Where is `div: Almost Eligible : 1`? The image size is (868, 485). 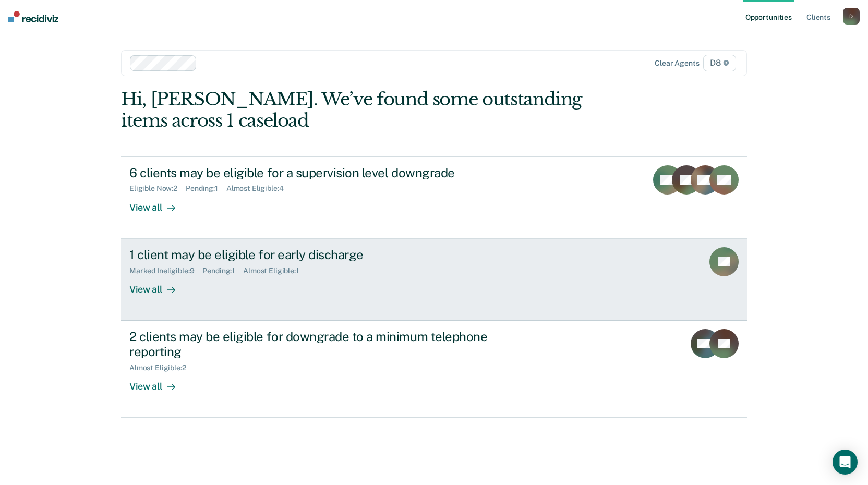 div: Almost Eligible : 1 is located at coordinates (275, 271).